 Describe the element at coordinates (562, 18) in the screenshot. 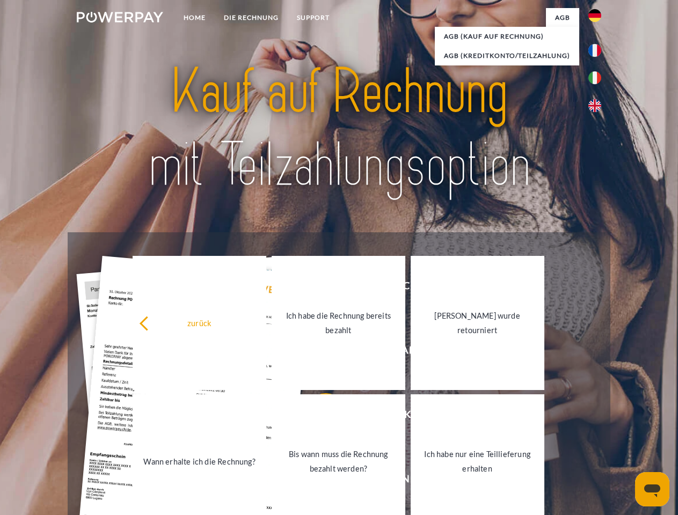

I see `a: agb` at that location.